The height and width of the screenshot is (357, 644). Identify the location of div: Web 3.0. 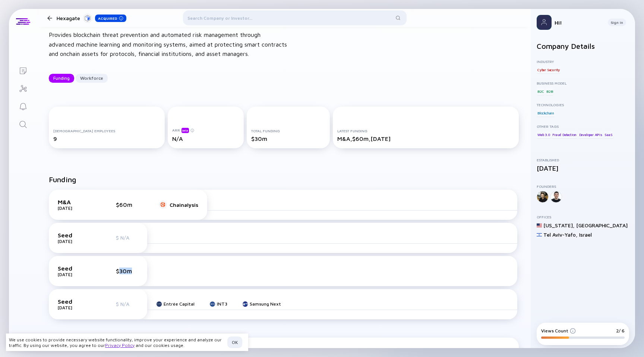
(543, 134).